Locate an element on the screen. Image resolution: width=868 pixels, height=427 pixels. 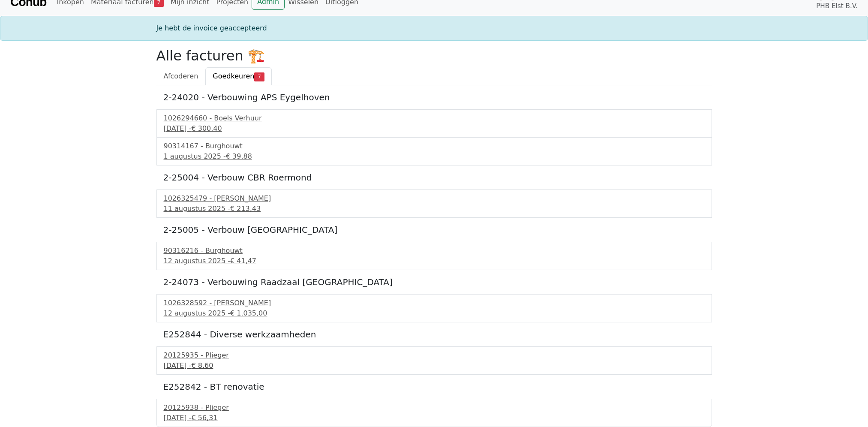
h5: 2-24020 - Verbouwing APS Eygelhoven is located at coordinates (434, 97).